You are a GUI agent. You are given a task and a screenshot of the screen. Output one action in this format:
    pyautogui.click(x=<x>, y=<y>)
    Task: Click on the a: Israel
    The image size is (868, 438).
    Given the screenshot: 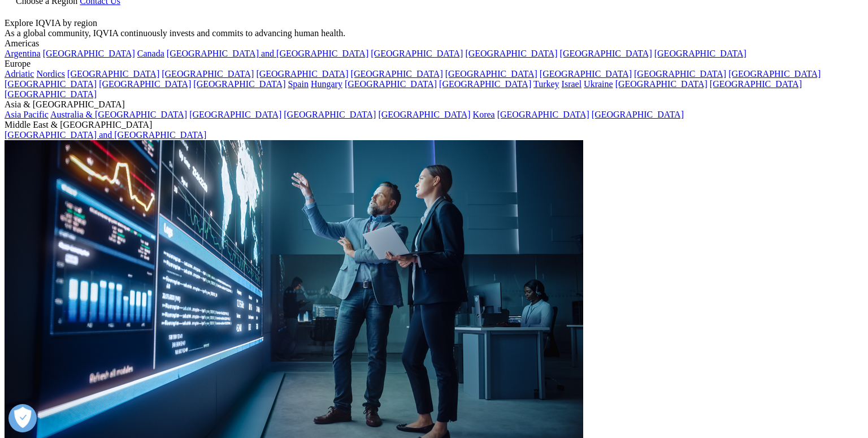 What is the action you would take?
    pyautogui.click(x=572, y=83)
    